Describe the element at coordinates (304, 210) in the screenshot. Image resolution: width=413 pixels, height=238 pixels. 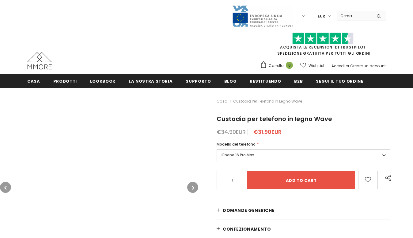
I see `a: Domande generiche` at that location.